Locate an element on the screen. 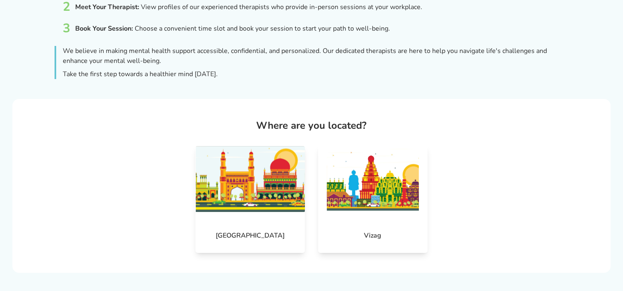 The height and width of the screenshot is (291, 623). span: 3 is located at coordinates (67, 29).